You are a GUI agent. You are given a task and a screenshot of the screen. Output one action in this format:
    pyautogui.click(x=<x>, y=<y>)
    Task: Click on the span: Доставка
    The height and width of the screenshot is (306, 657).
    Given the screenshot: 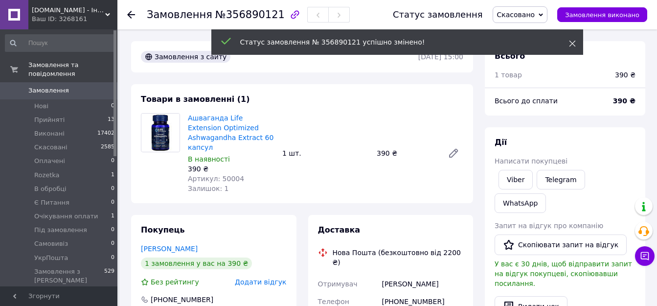 What is the action you would take?
    pyautogui.click(x=339, y=229)
    